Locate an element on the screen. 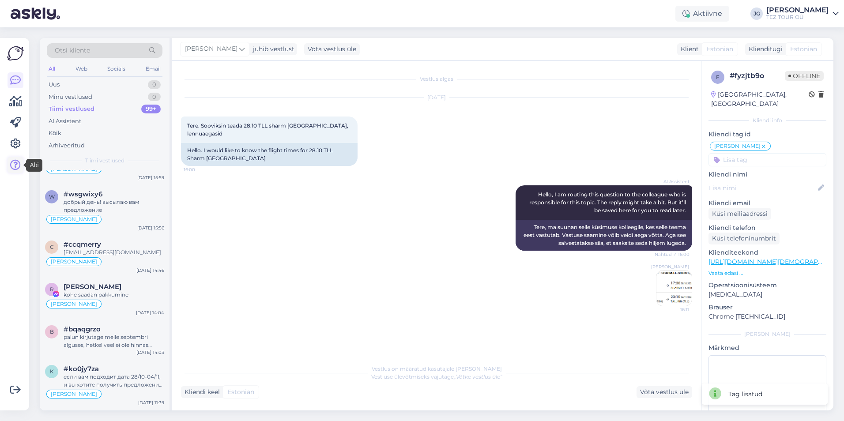 This screenshot has width=844, height=421. span: c is located at coordinates (52, 247).